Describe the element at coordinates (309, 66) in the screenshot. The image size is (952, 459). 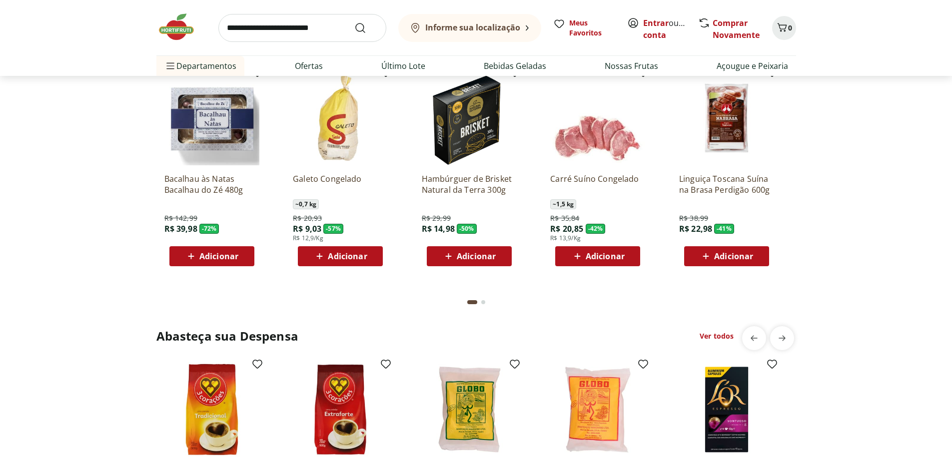
I see `a: Ofertas` at that location.